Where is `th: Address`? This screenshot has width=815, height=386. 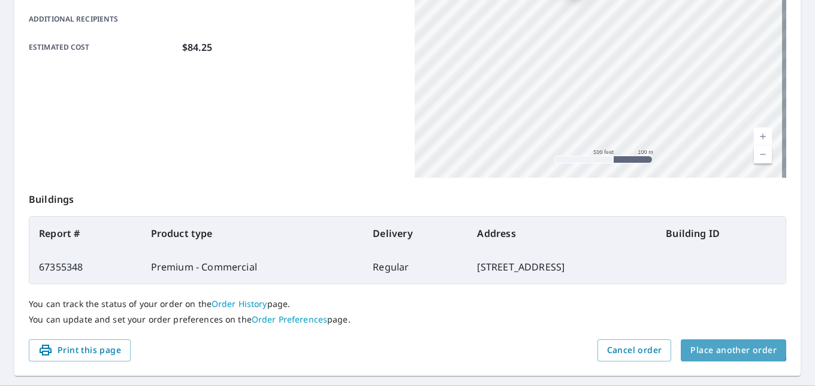 th: Address is located at coordinates (561, 234).